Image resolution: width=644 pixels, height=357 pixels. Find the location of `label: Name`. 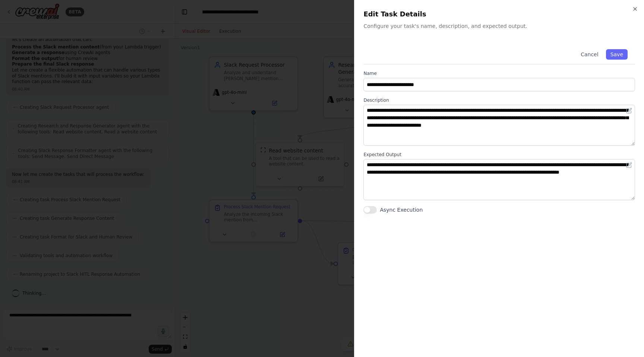

label: Name is located at coordinates (499, 73).